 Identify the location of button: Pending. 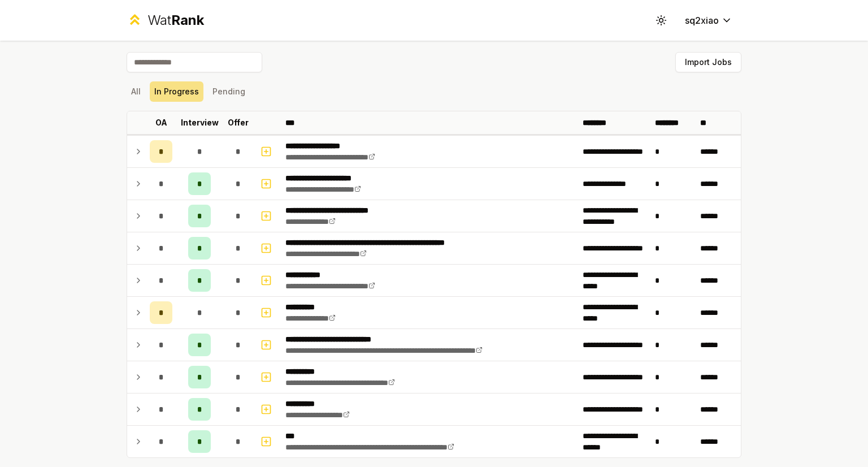
(229, 92).